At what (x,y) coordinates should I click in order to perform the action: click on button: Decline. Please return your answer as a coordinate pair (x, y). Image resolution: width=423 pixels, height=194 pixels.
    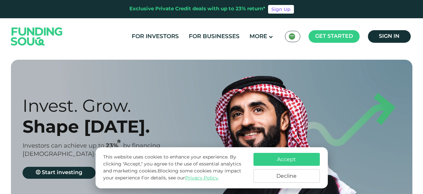
    Looking at the image, I should click on (287, 176).